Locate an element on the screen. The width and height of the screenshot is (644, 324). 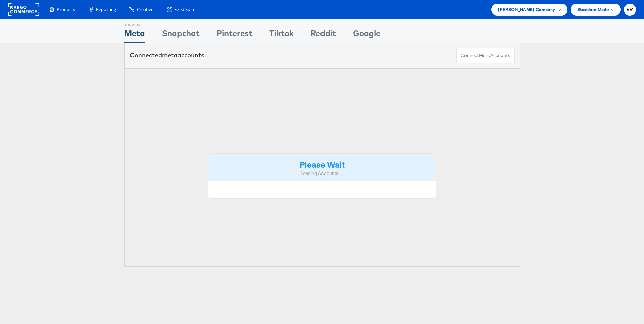
div: Snapchat is located at coordinates (181, 35).